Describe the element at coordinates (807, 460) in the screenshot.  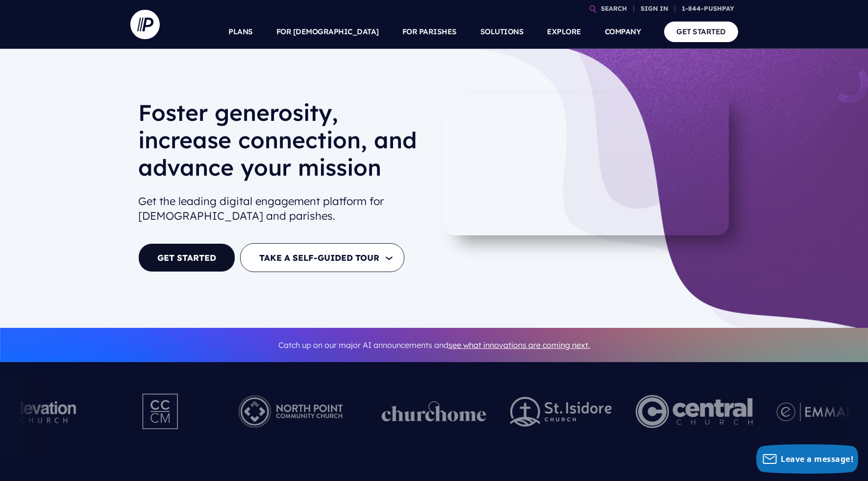
I see `button: Leave a message!` at that location.